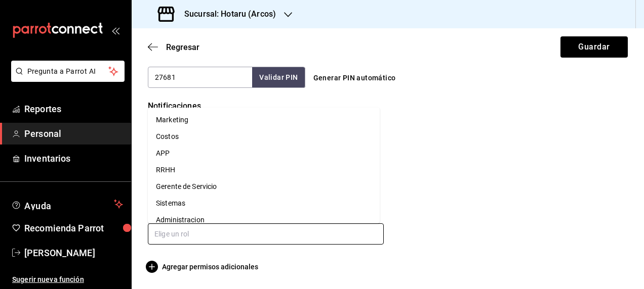  I want to click on input: 3 a 6 dígitos, so click(200, 78).